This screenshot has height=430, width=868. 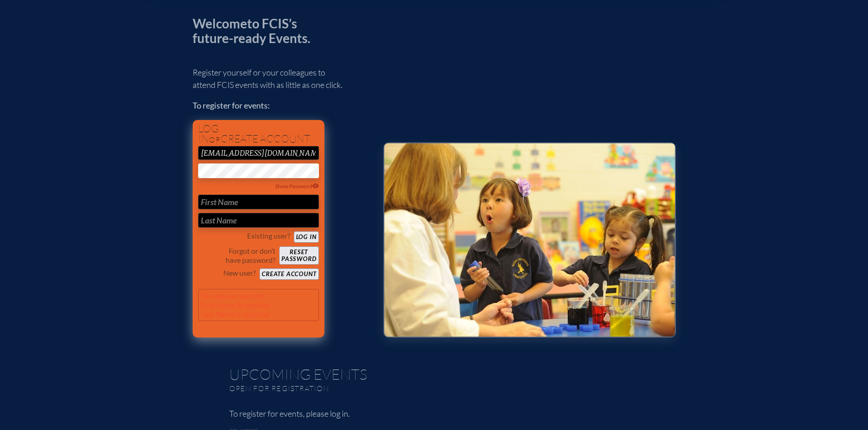 I want to click on button: Resetpassword, so click(x=299, y=255).